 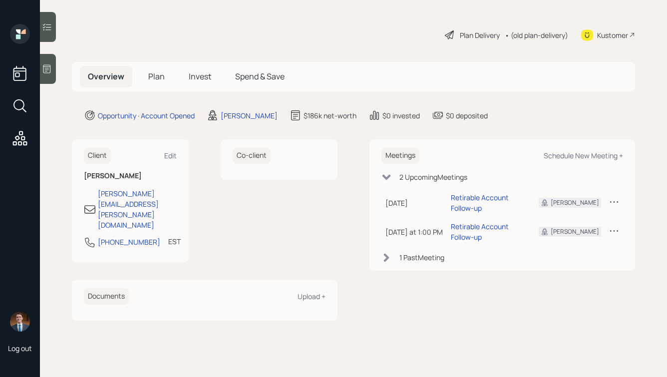 What do you see at coordinates (97, 155) in the screenshot?
I see `h6: Client` at bounding box center [97, 155].